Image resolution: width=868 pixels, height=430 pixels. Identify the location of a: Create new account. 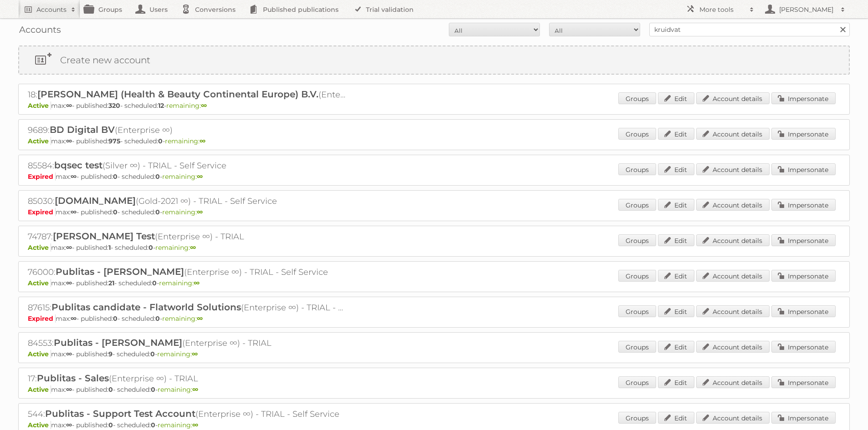
(434, 60).